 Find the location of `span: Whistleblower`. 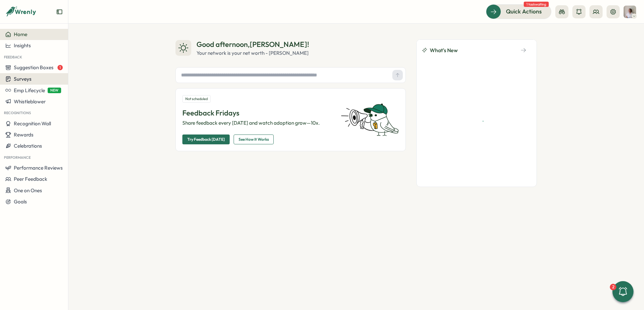

span: Whistleblower is located at coordinates (30, 102).